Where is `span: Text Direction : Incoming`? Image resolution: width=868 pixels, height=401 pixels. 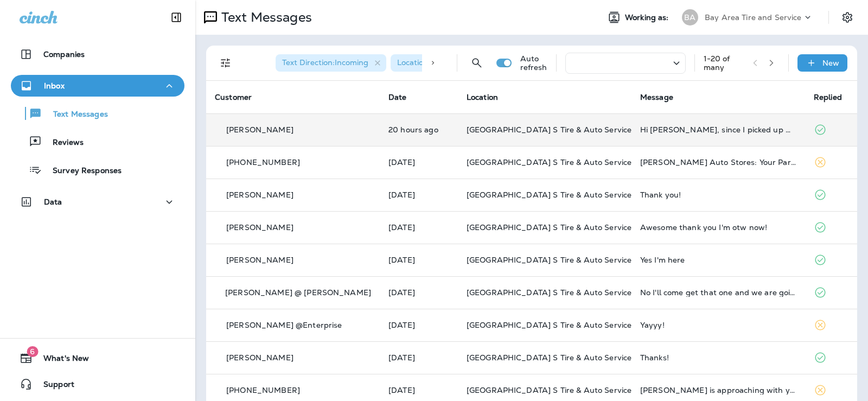 span: Text Direction : Incoming is located at coordinates (325, 63).